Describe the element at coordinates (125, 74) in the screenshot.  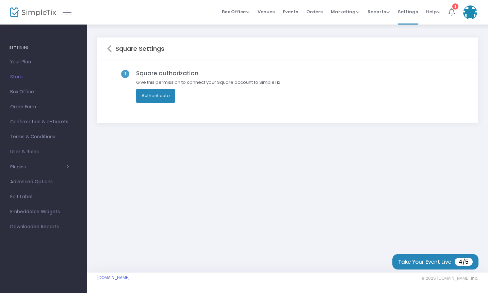
I see `span: 1` at that location.